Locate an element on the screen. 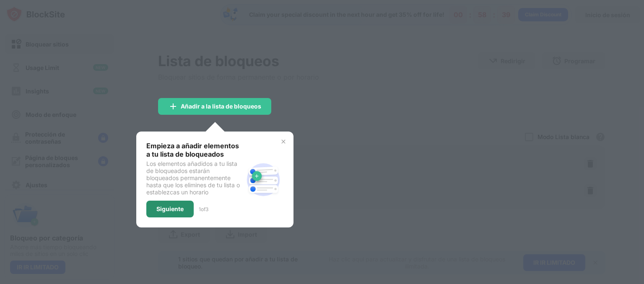 Image resolution: width=644 pixels, height=284 pixels. div: 1 of 3 is located at coordinates (203, 209).